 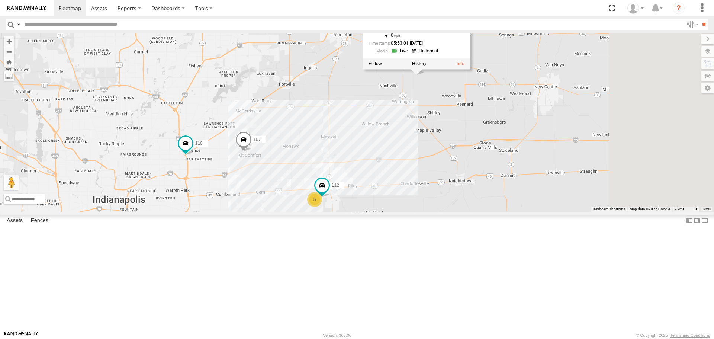 I want to click on div: 5, so click(x=315, y=199).